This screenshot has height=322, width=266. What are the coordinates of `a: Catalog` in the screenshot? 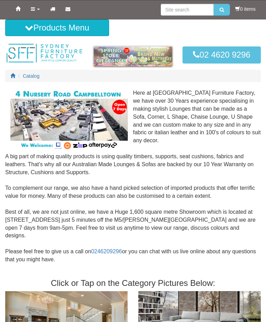 It's located at (31, 76).